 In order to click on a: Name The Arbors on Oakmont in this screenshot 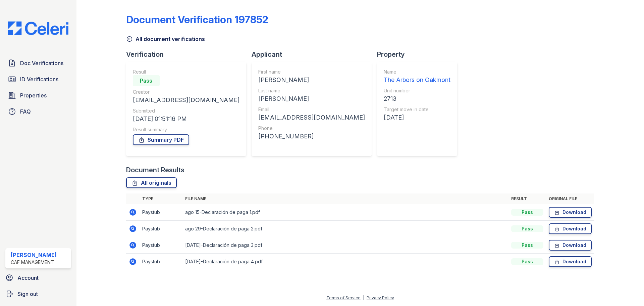, I will do `click(417, 76)`.